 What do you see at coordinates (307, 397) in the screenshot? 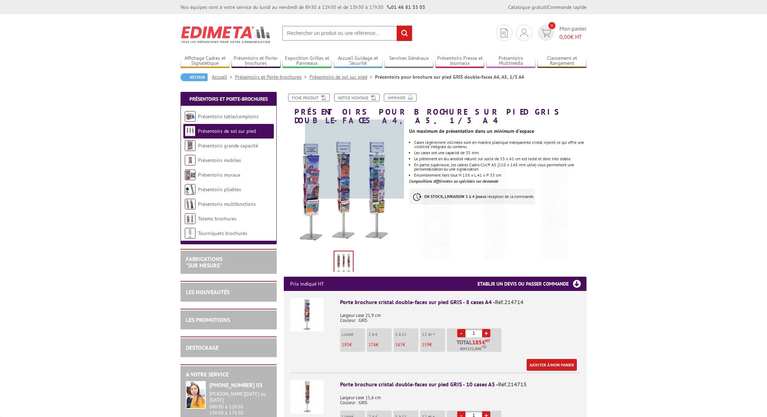
I see `img: Porte brochure cristal double-faces sur pied GRIS - 10 cases A5` at bounding box center [307, 397].